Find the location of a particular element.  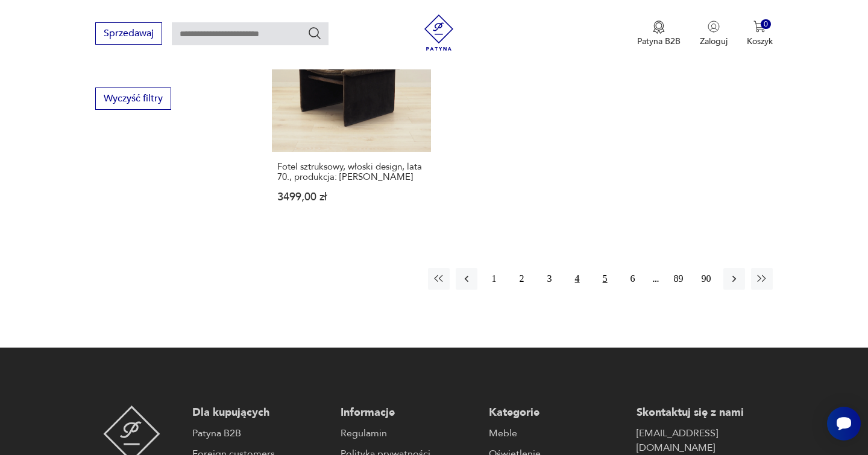

img: Patyna - sklep z meblami i dekoracjami vintage is located at coordinates (439, 33).